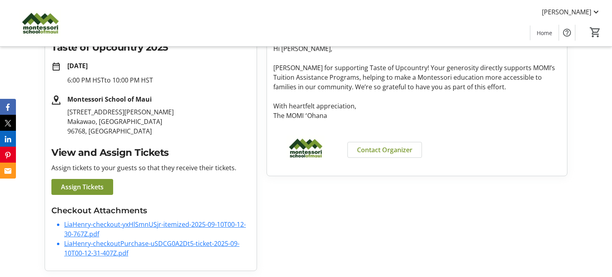  What do you see at coordinates (544, 33) in the screenshot?
I see `span: Home` at bounding box center [544, 33].